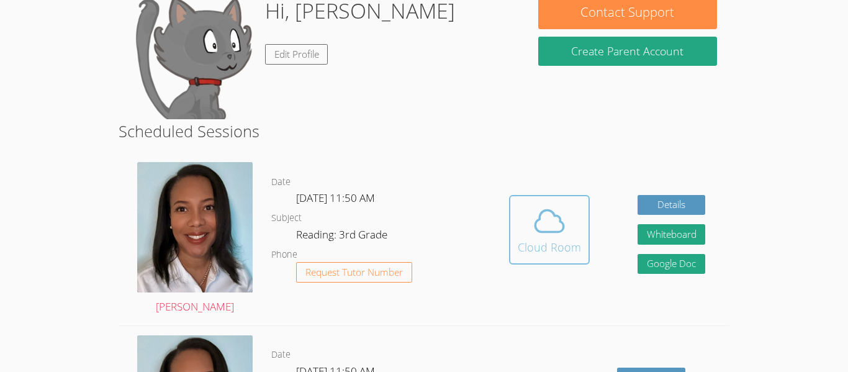  Describe the element at coordinates (671, 205) in the screenshot. I see `a: Details` at that location.